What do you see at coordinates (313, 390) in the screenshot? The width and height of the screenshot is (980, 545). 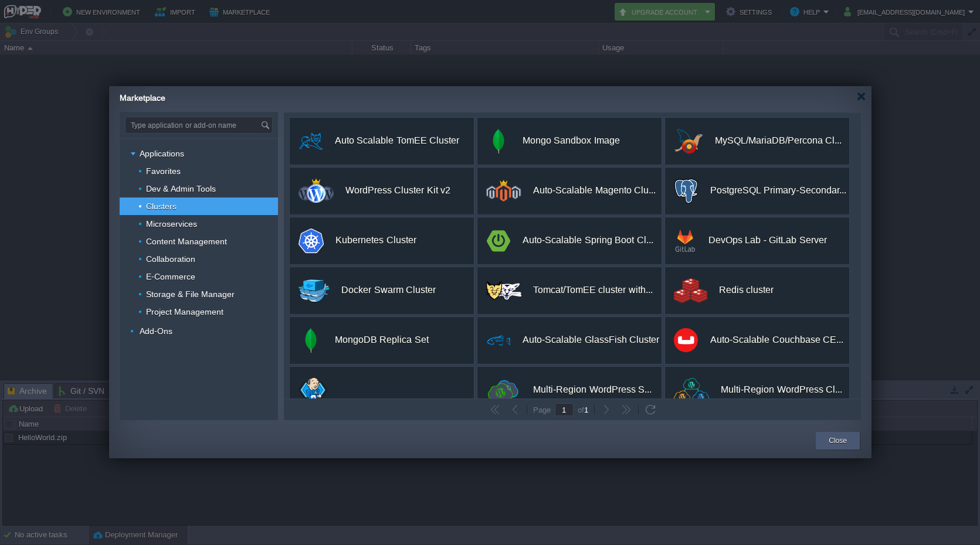 I see `img: jenkins-jelastic.png` at bounding box center [313, 390].